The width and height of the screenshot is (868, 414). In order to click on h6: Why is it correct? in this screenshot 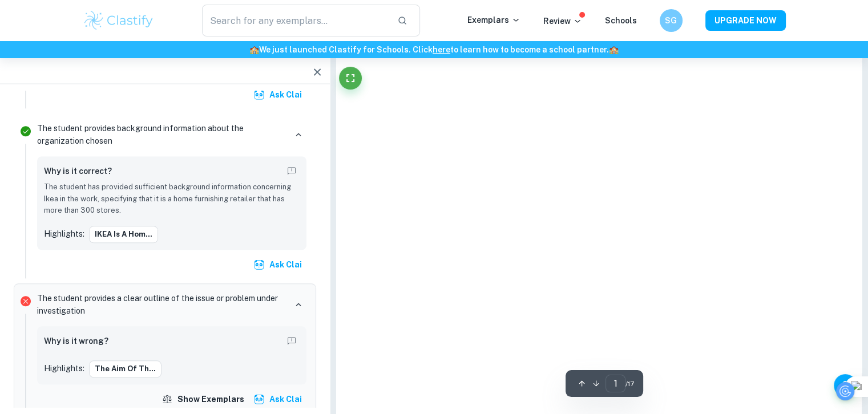, I will do `click(78, 171)`.